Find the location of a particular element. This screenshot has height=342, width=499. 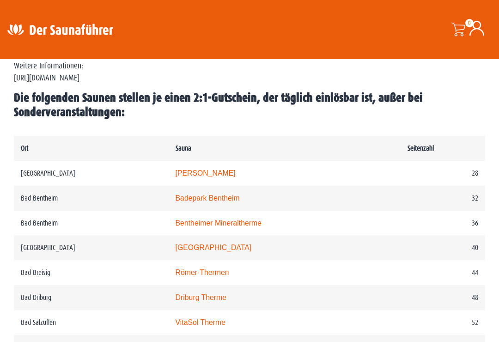

td: 52 is located at coordinates (443, 323).